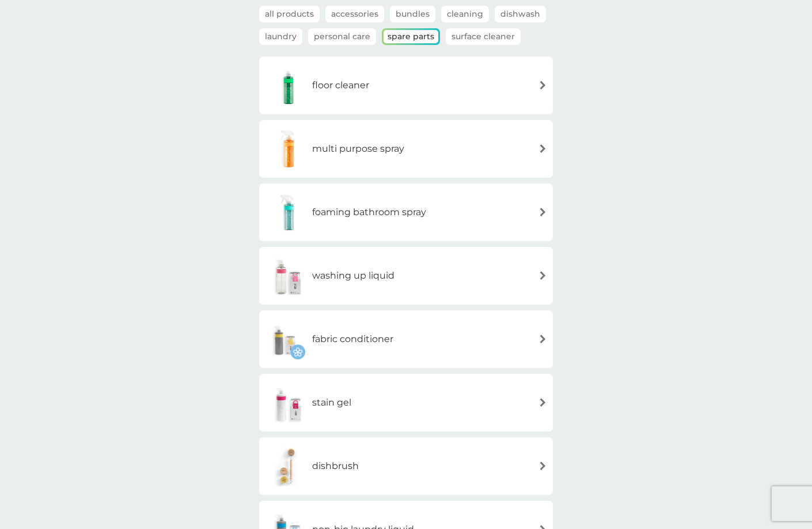  I want to click on img: dishbrush, so click(289, 466).